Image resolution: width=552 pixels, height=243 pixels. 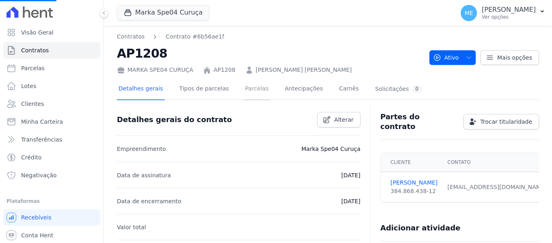 What do you see at coordinates (411, 162) in the screenshot?
I see `th: Cliente` at bounding box center [411, 162].